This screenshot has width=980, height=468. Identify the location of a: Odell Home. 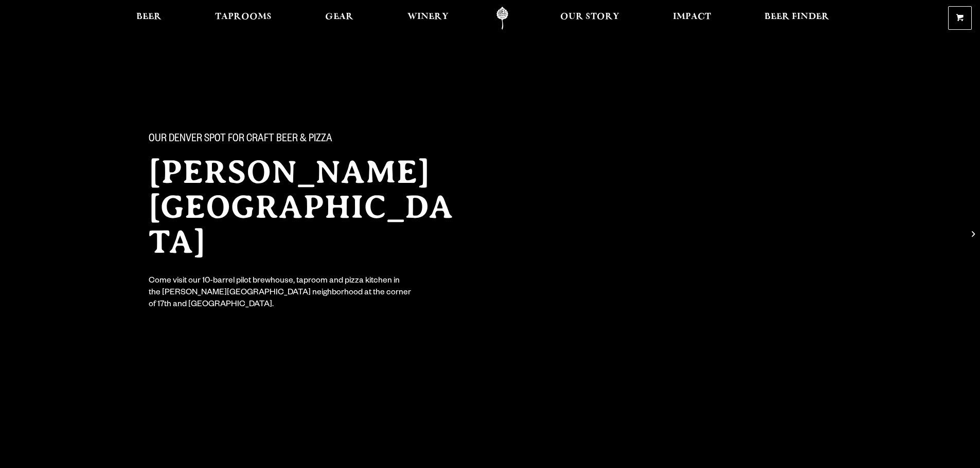
(502, 18).